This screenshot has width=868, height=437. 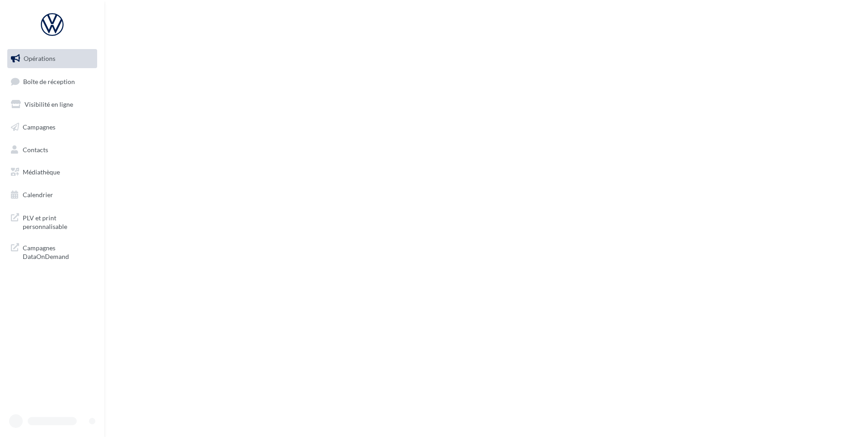 What do you see at coordinates (39, 58) in the screenshot?
I see `span: Opérations` at bounding box center [39, 58].